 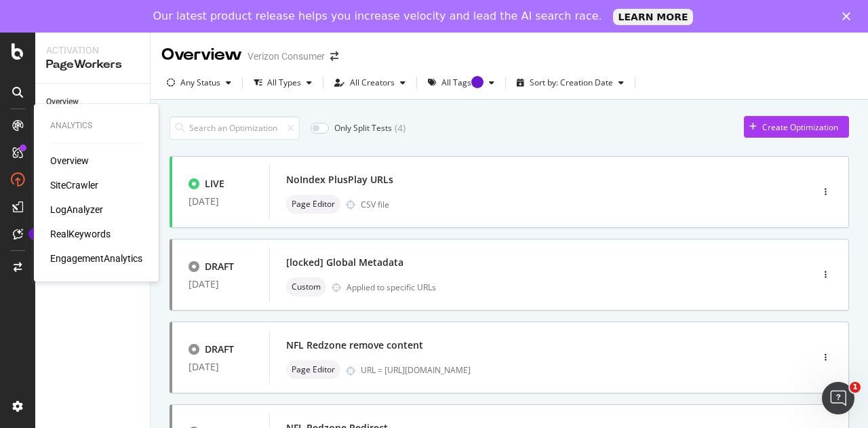 I want to click on div: Verizon Consumer, so click(x=286, y=56).